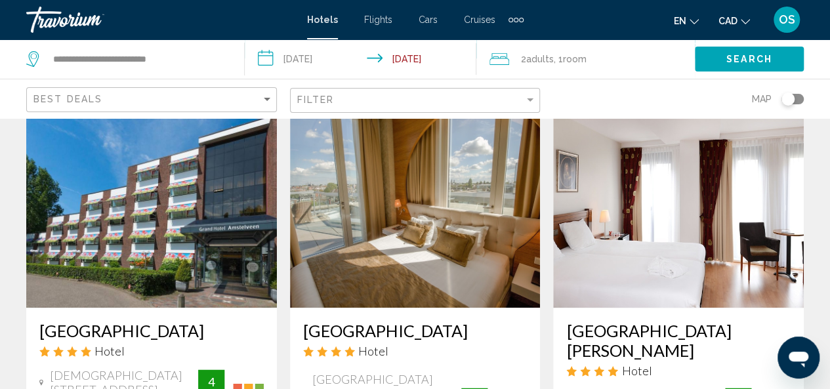 Image resolution: width=830 pixels, height=389 pixels. I want to click on span: en, so click(680, 21).